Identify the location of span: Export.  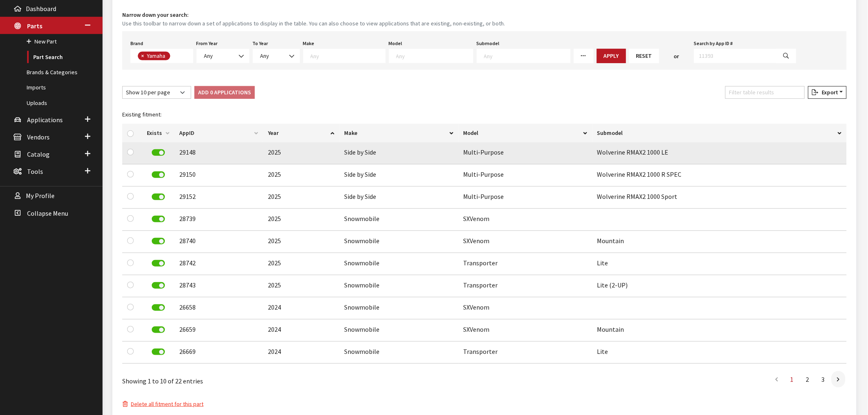
(829, 92).